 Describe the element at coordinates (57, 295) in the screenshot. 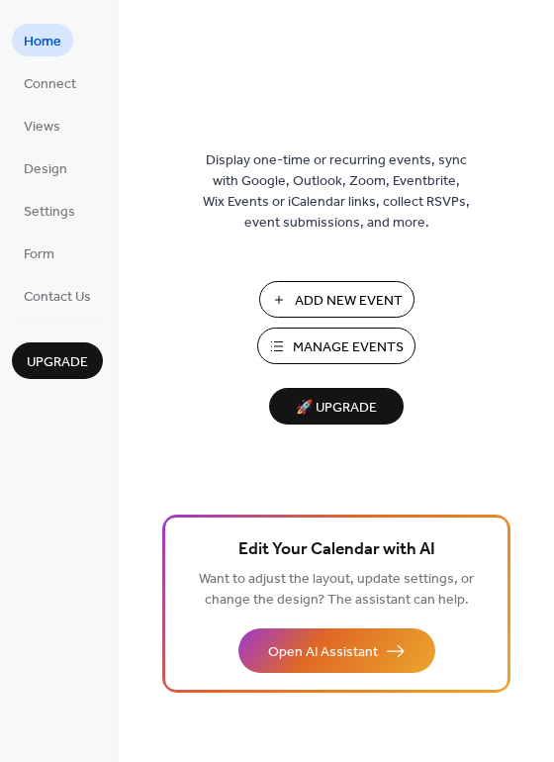

I see `a: Contact Us` at that location.